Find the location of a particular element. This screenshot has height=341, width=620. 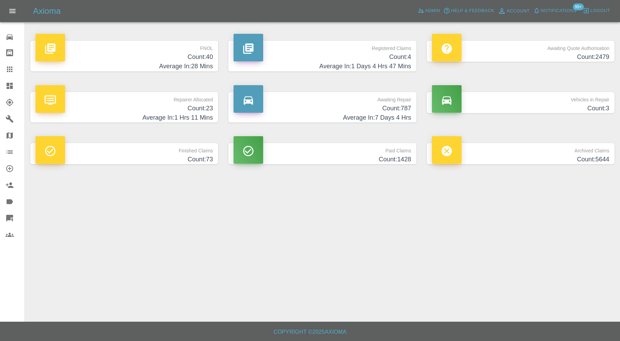

p: Archived Claims is located at coordinates (520, 149).